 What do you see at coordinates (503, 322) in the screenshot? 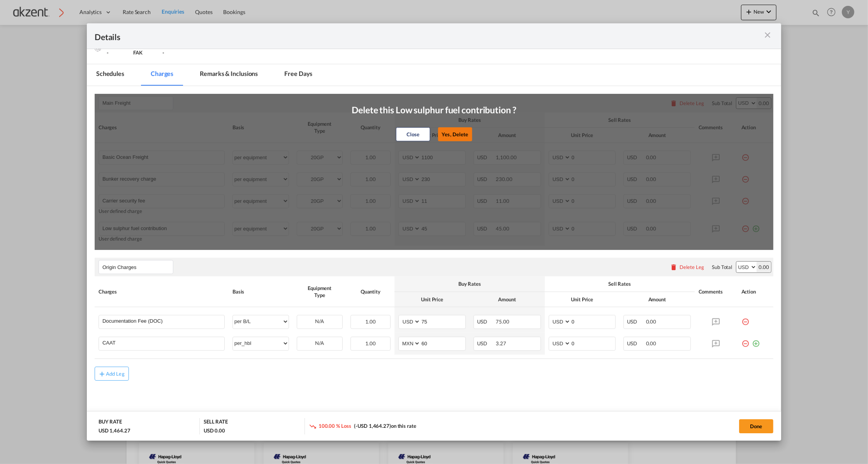
I see `span: 75.00` at bounding box center [503, 322].